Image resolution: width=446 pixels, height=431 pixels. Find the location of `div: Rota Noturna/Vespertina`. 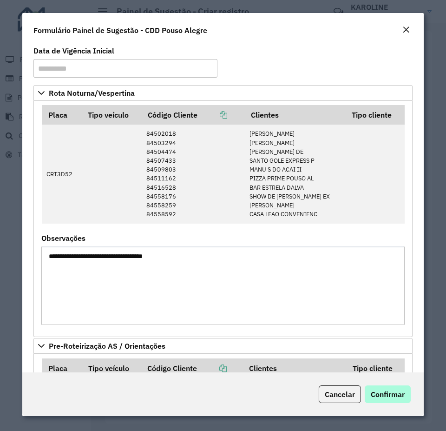

div: Rota Noturna/Vespertina is located at coordinates (223, 219).